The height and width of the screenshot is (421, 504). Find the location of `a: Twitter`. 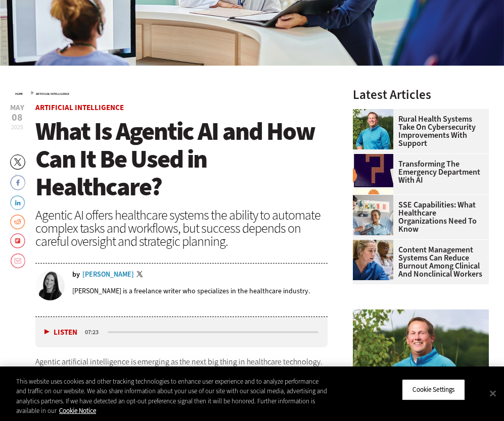

a: Twitter is located at coordinates (141, 275).